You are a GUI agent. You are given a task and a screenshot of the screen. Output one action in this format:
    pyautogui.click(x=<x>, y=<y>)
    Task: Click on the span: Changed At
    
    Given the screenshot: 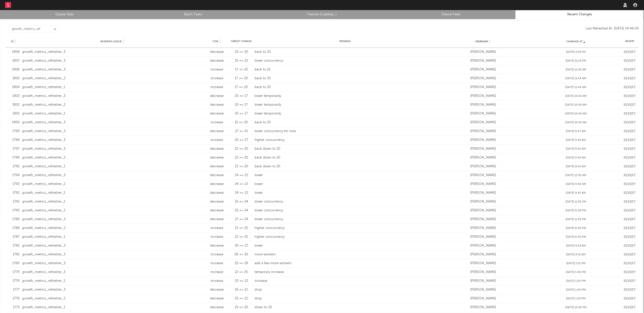 What is the action you would take?
    pyautogui.click(x=574, y=42)
    